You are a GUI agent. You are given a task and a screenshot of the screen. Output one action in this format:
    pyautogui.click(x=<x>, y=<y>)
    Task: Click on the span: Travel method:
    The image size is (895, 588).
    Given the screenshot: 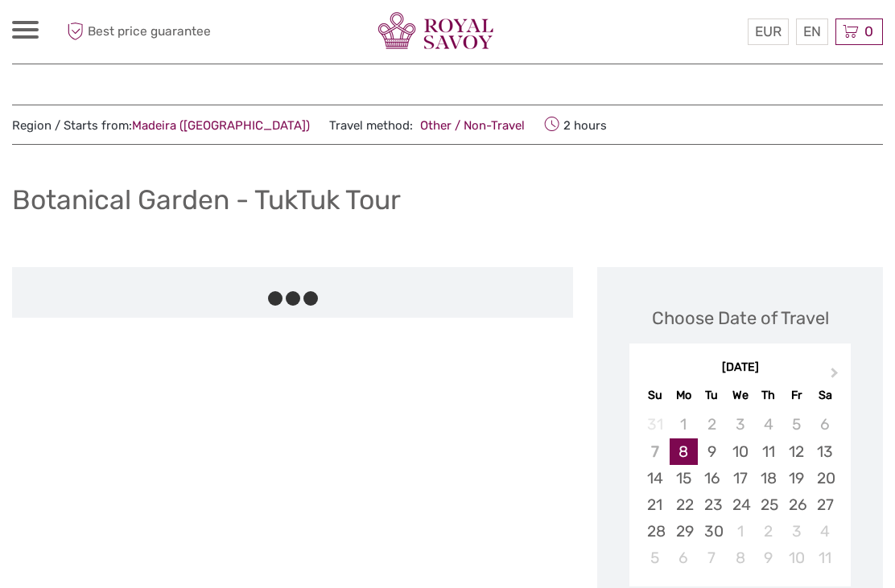 What is the action you would take?
    pyautogui.click(x=427, y=124)
    